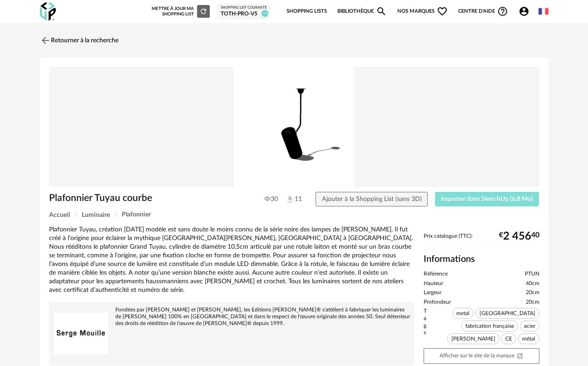 The image size is (588, 366). What do you see at coordinates (481, 259) in the screenshot?
I see `h2: Informations` at bounding box center [481, 259].